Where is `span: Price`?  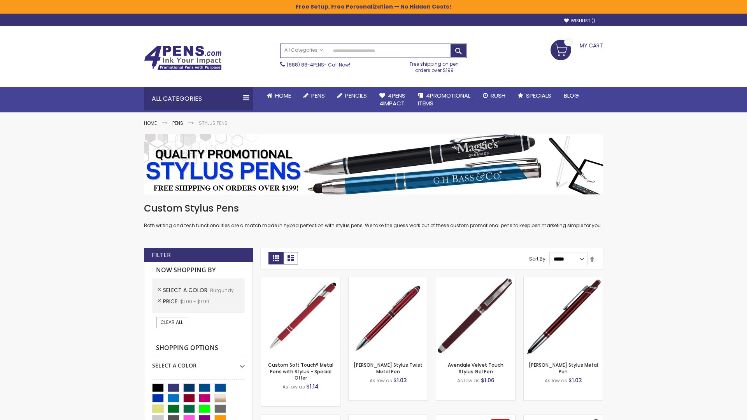 span: Price is located at coordinates (171, 301).